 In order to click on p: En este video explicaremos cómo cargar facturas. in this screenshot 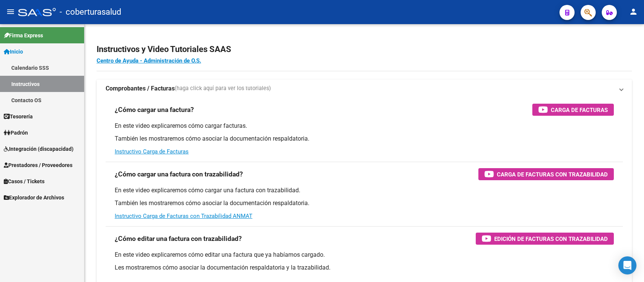, I will do `click(364, 126)`.